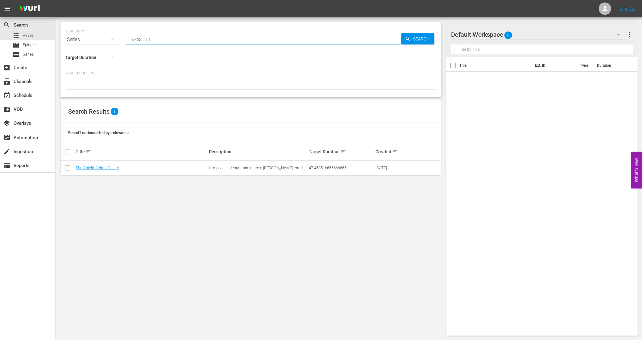  Describe the element at coordinates (98, 132) in the screenshot. I see `span: Found 1 series sorted by: relevance` at that location.